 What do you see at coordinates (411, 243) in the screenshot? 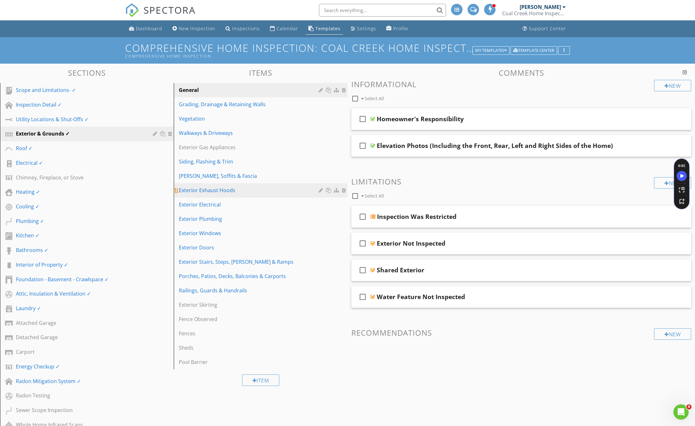
I see `div: Exterior Not Inspected` at bounding box center [411, 243].